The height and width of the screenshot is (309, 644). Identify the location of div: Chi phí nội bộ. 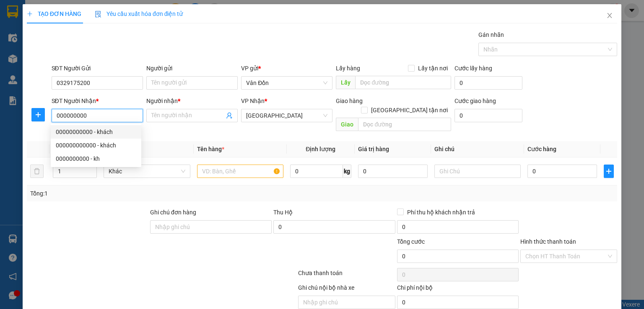
(457, 289).